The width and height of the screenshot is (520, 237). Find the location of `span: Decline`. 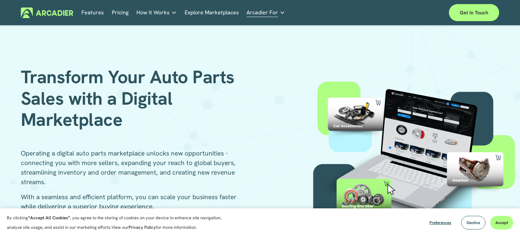

span: Decline is located at coordinates (473, 223).